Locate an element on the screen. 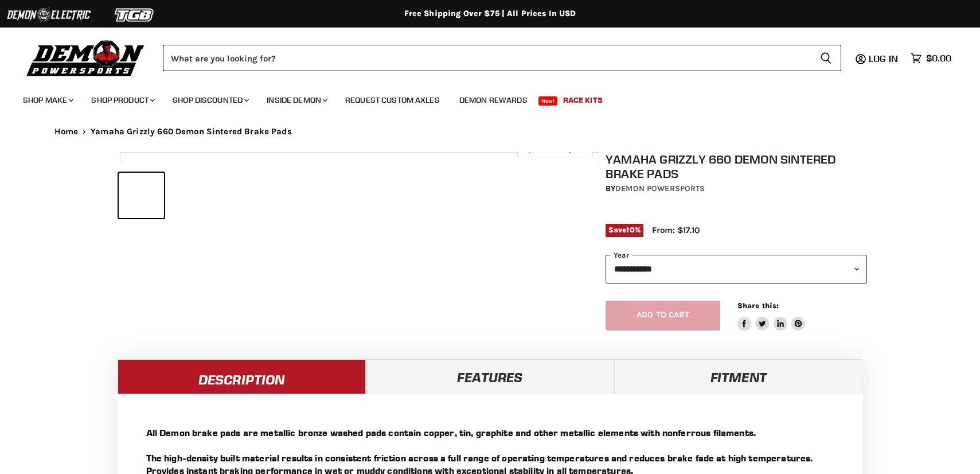  a: Description is located at coordinates (241, 376).